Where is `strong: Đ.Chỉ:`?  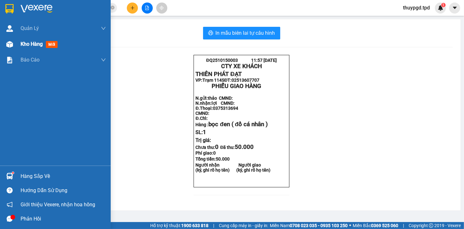
strong: Đ.Chỉ: is located at coordinates (201, 118).